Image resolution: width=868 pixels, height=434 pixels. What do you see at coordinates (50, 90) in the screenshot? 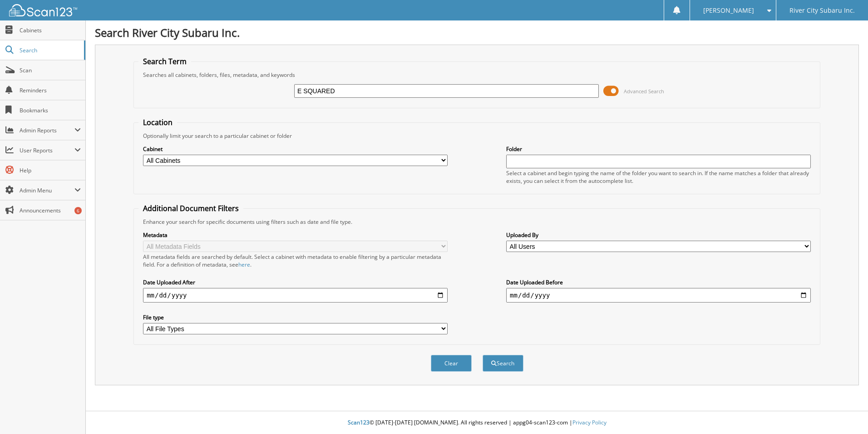
I see `span: Reminders` at bounding box center [50, 90].